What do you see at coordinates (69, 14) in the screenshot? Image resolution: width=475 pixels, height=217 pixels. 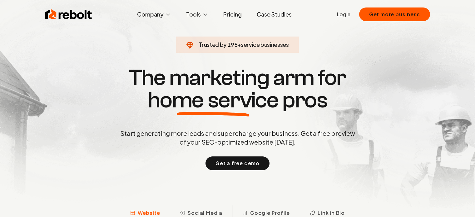 I see `img: Rebolt Logo` at bounding box center [69, 14].